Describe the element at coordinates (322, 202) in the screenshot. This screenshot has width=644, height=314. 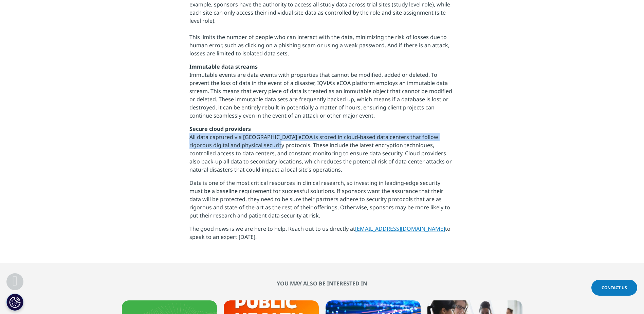
I see `p: Data is one of the most critical resources in clinical research, so investing in leading-edge sec...` at that location.